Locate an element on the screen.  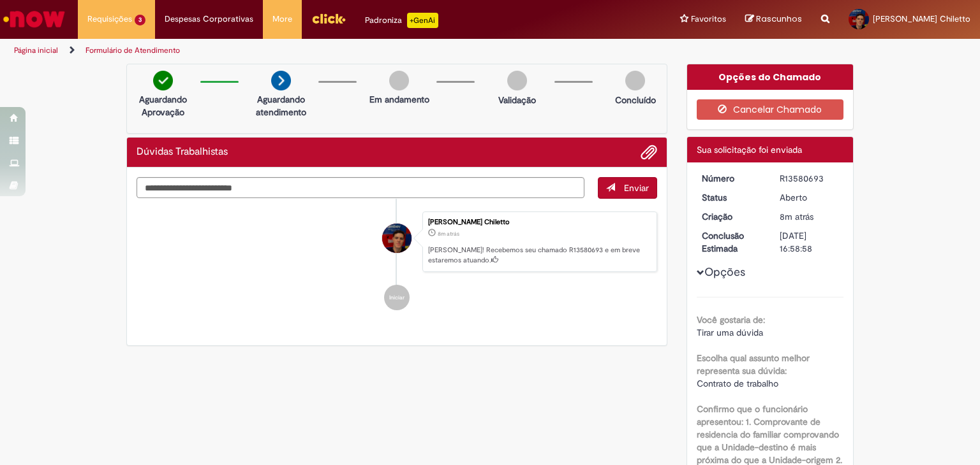
p: Concluído is located at coordinates (636, 101).